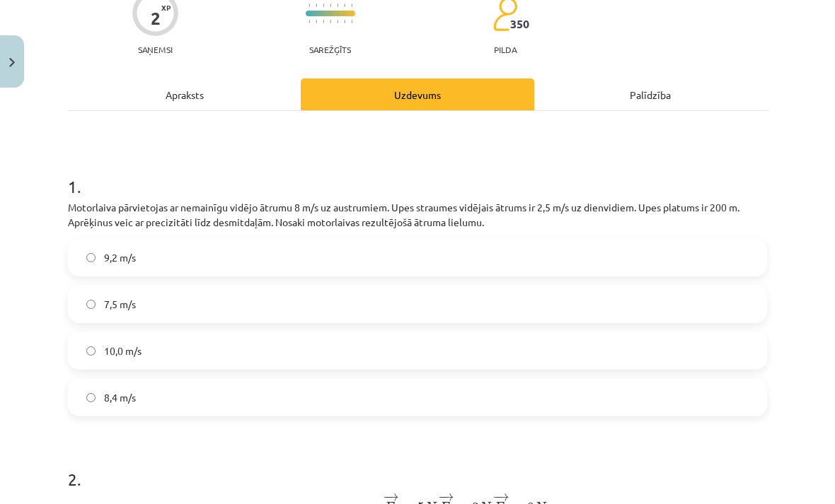  Describe the element at coordinates (329, 50) in the screenshot. I see `p: Sarežģīts` at that location.